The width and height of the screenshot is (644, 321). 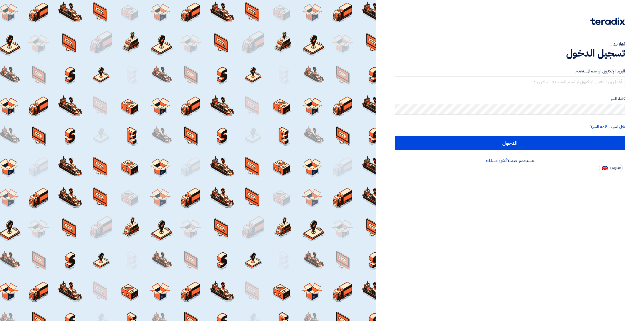 I want to click on input: أدخل بريد العمل الإلكتروني او اسم المستخدم الخاص بك ..., so click(x=510, y=82).